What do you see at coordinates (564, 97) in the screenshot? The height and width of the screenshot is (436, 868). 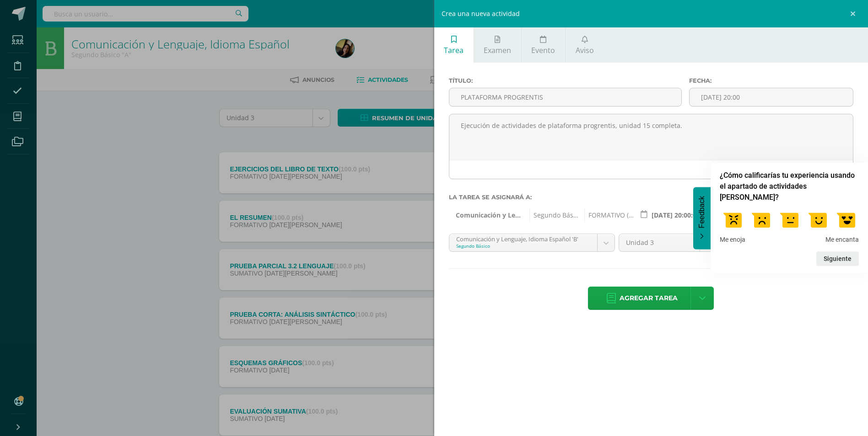 I see `input: Título` at bounding box center [564, 97].